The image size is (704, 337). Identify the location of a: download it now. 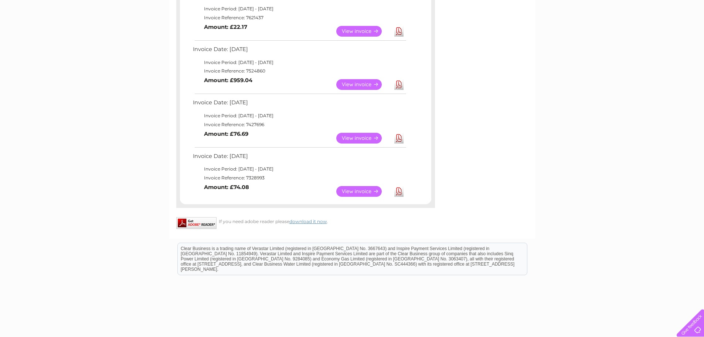
(308, 221).